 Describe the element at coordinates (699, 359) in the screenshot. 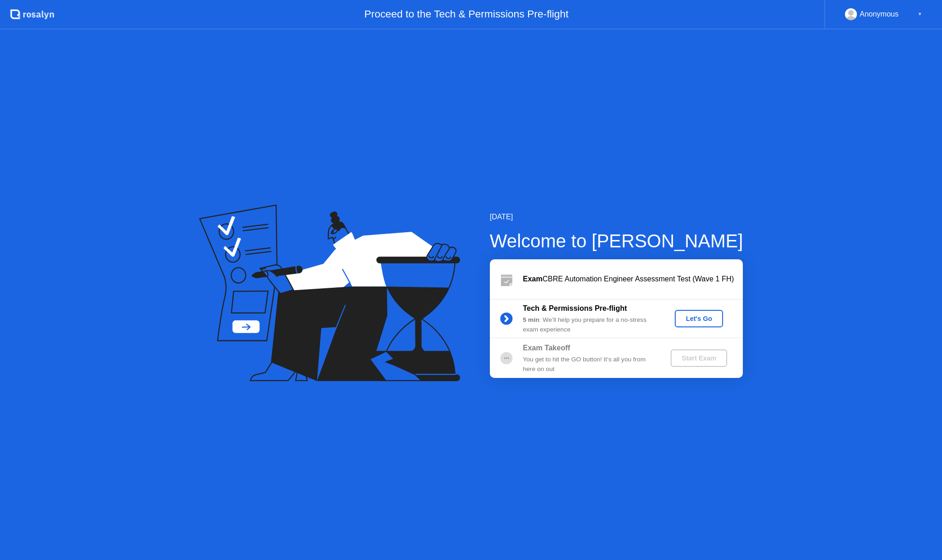

I see `div: Start Exam` at that location.